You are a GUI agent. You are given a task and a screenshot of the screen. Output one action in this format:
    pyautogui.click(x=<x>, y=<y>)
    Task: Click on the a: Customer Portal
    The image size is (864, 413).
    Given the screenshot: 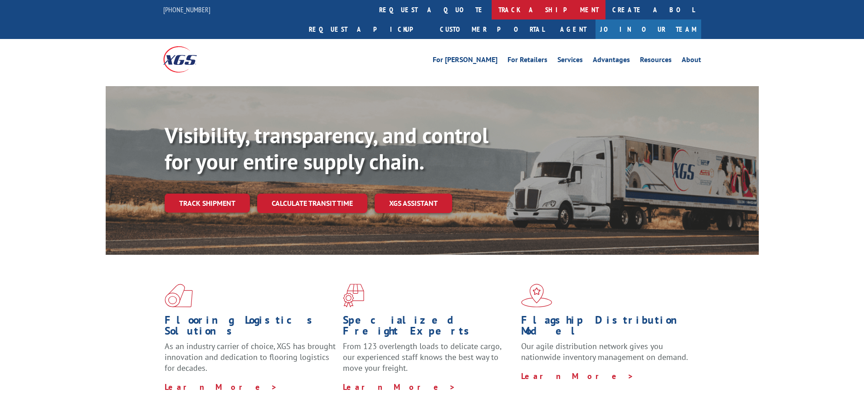 What is the action you would take?
    pyautogui.click(x=492, y=29)
    